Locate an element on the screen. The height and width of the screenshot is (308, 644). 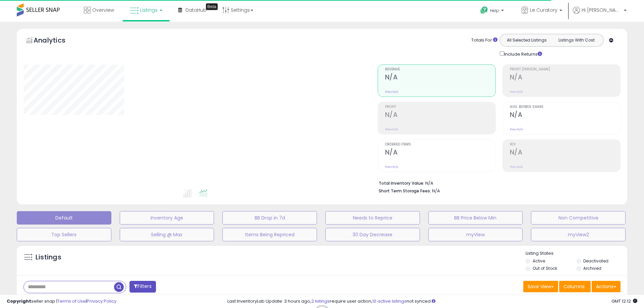
button: BB Price Below Min is located at coordinates (476, 218).